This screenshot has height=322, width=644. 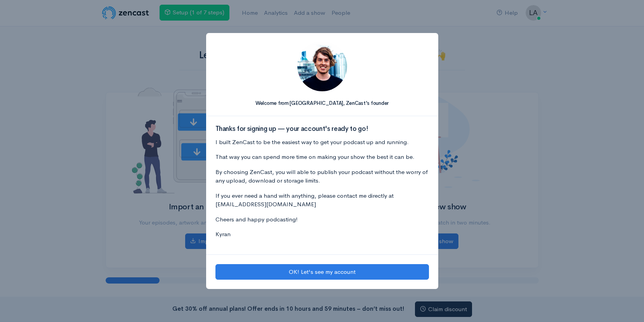 What do you see at coordinates (322, 220) in the screenshot?
I see `p: Cheers and happy podcasting!` at bounding box center [322, 220].